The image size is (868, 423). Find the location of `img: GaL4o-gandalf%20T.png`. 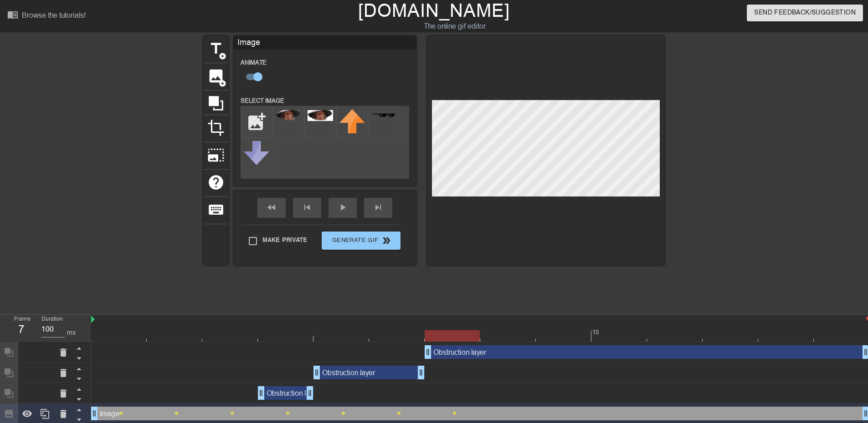

img: GaL4o-gandalf%20T.png is located at coordinates (288, 115).